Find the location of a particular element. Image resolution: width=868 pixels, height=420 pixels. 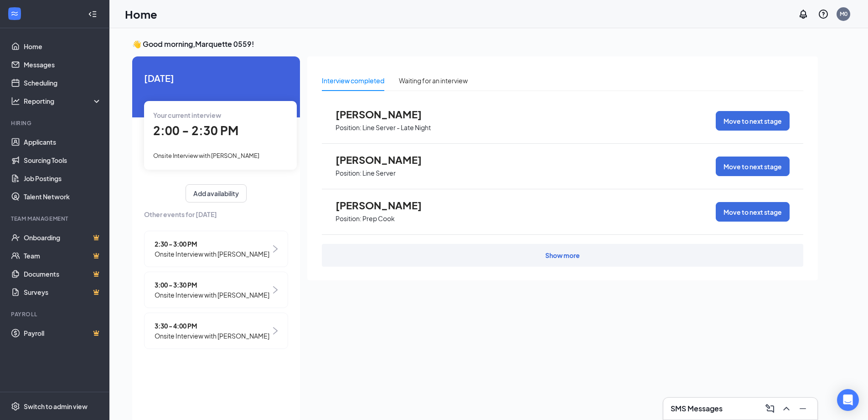

span: Your current interview is located at coordinates (187, 115).